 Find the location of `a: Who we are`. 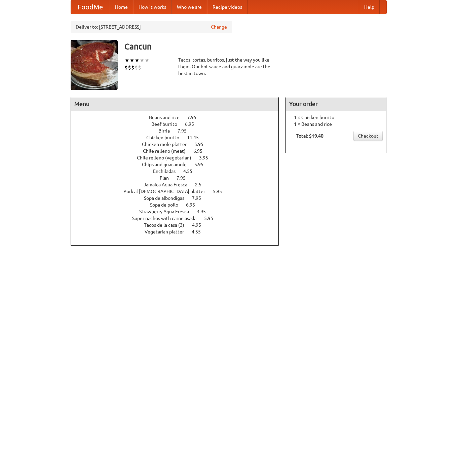

a: Who we are is located at coordinates (189, 7).